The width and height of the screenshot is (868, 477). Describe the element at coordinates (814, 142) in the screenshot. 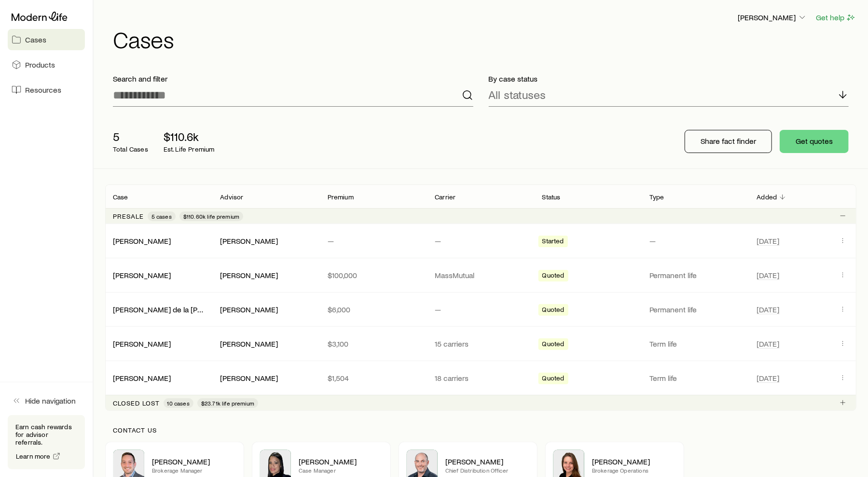

I see `button: Get quotes` at that location.